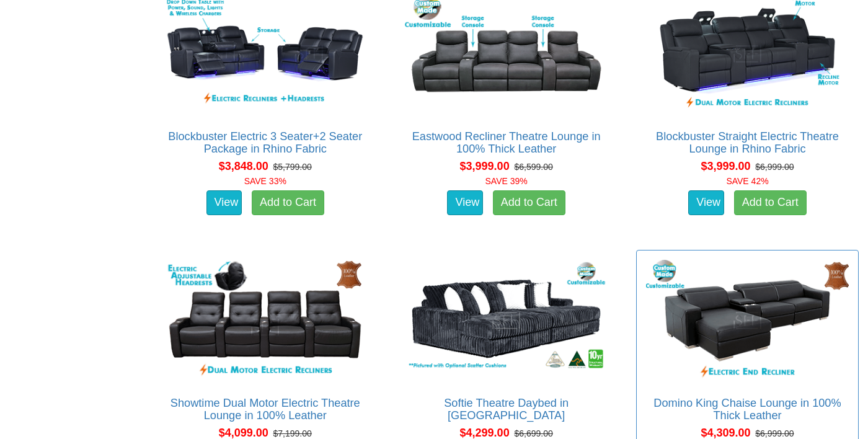 The width and height of the screenshot is (868, 439). Describe the element at coordinates (506, 181) in the screenshot. I see `font: SAVE 39%` at that location.